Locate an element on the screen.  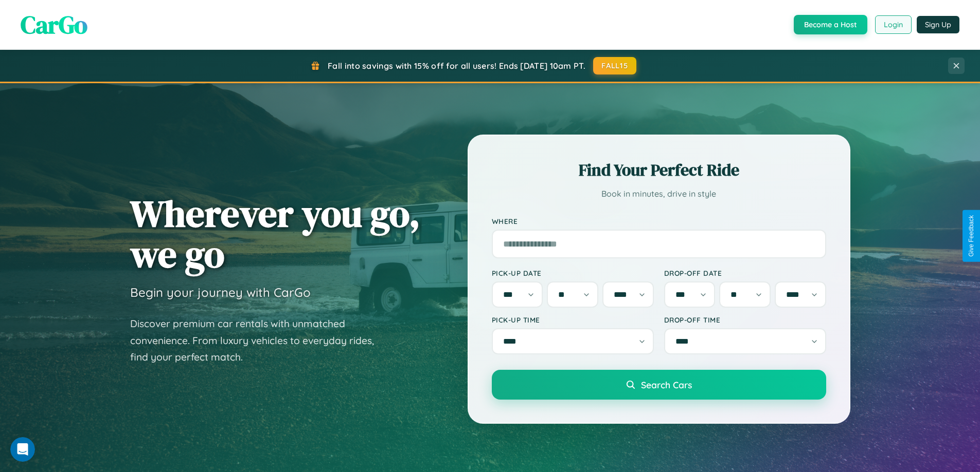
h2: Find Your Perfect Ride is located at coordinates (659, 170).